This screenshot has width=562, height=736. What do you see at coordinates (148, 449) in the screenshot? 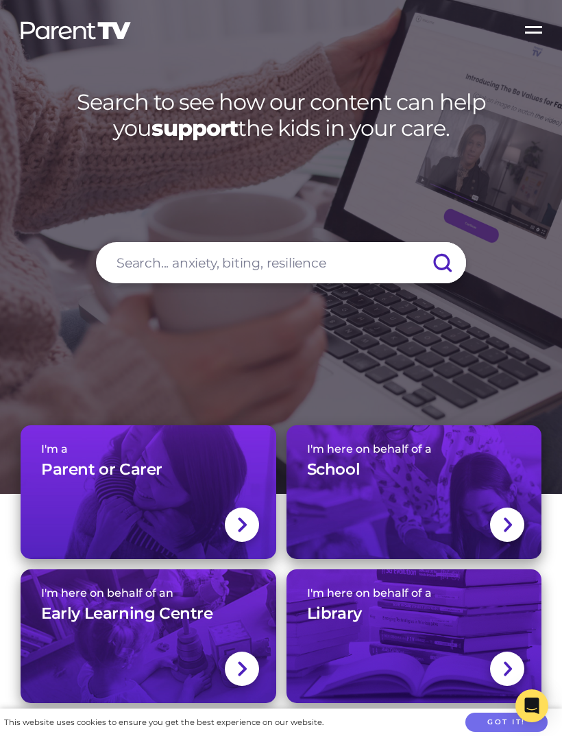
I see `span: I'm a` at bounding box center [148, 449].